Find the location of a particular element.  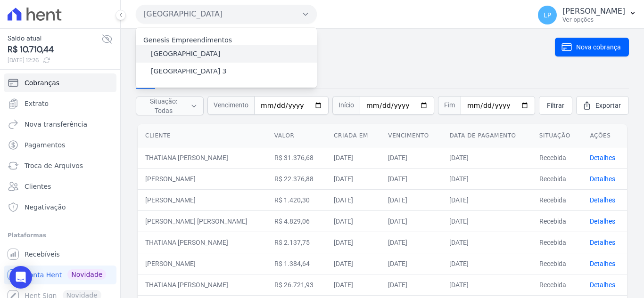

span: Pagamentos is located at coordinates (45, 145).